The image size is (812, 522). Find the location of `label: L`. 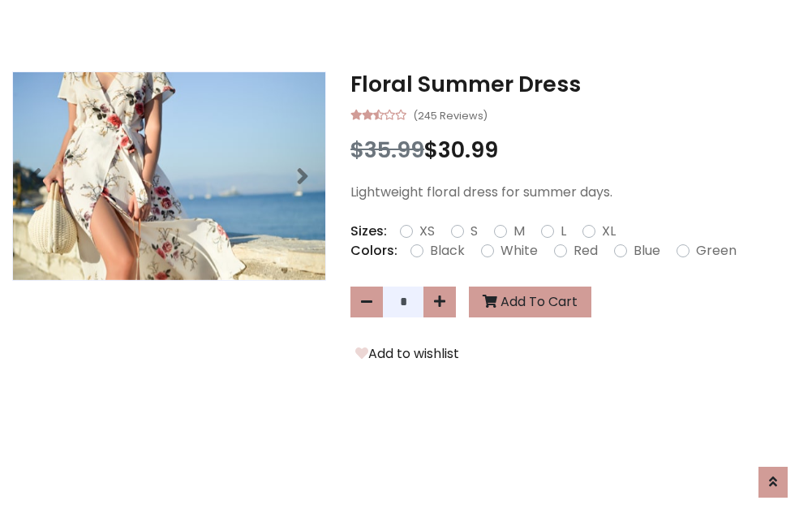

label: L is located at coordinates (563, 232).